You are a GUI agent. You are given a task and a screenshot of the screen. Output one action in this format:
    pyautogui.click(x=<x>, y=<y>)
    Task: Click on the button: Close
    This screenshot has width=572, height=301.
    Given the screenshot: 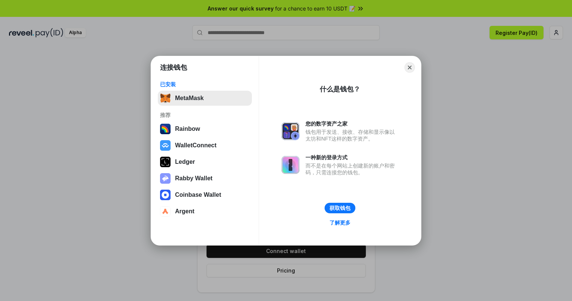 What is the action you would take?
    pyautogui.click(x=410, y=67)
    